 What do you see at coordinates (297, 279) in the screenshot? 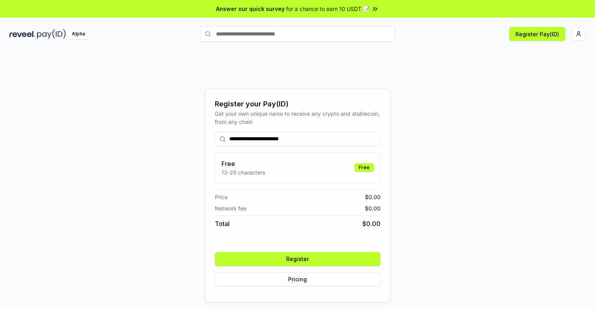
I see `button: Pricing` at bounding box center [297, 279].